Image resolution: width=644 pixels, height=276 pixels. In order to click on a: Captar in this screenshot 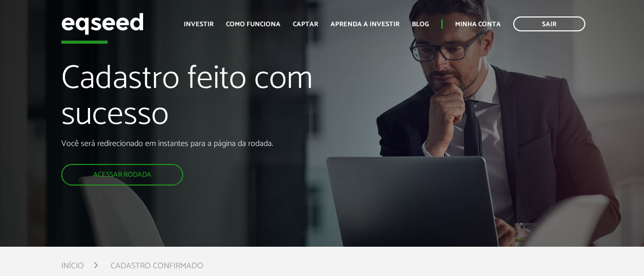, I will do `click(305, 24)`.